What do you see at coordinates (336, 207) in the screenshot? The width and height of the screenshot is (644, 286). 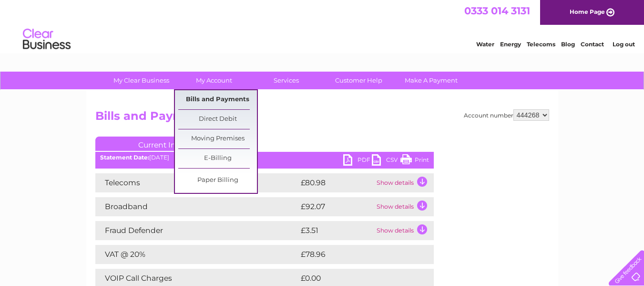 I see `td: £92.07` at bounding box center [336, 207].